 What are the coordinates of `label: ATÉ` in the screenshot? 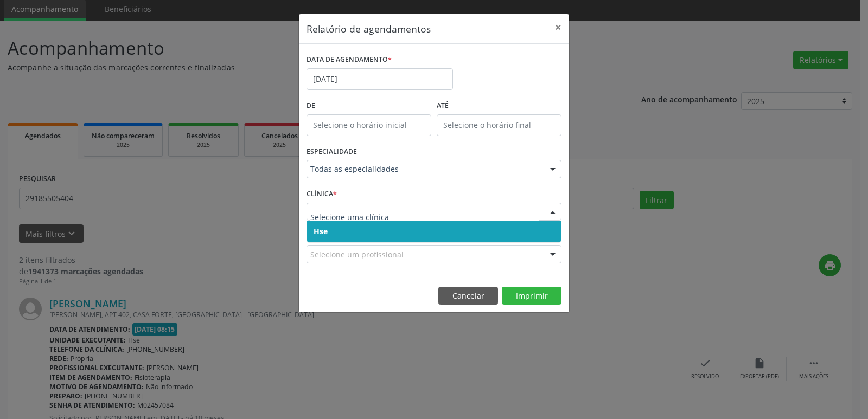 It's located at (499, 106).